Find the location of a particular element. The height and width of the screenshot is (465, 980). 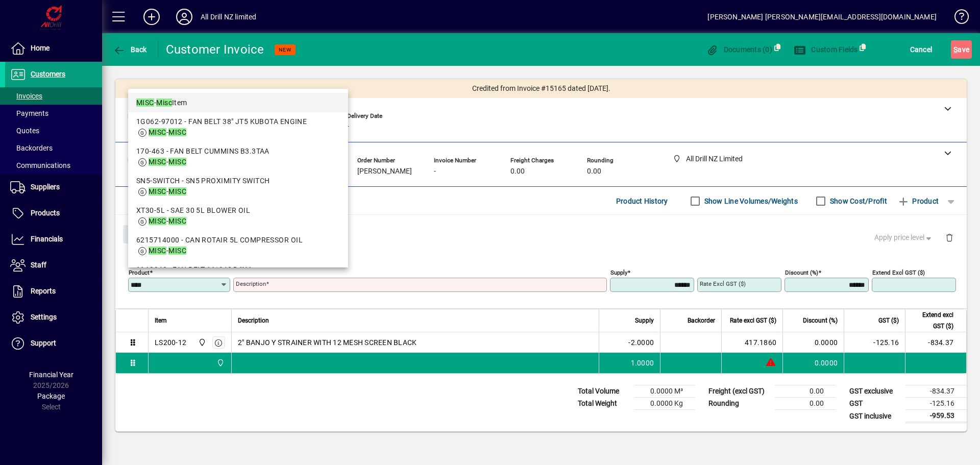

span: Communications is located at coordinates (40, 165).